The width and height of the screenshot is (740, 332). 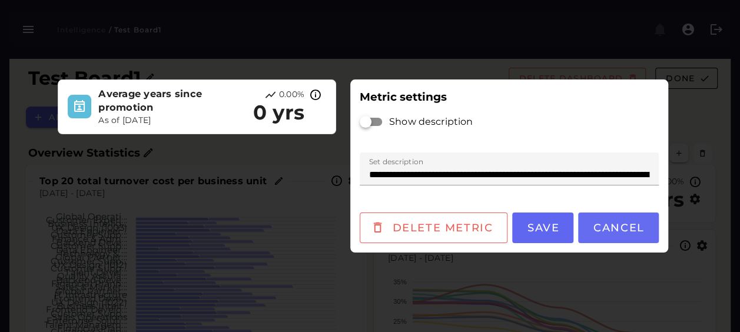 What do you see at coordinates (618, 228) in the screenshot?
I see `span: Cancel` at bounding box center [618, 228].